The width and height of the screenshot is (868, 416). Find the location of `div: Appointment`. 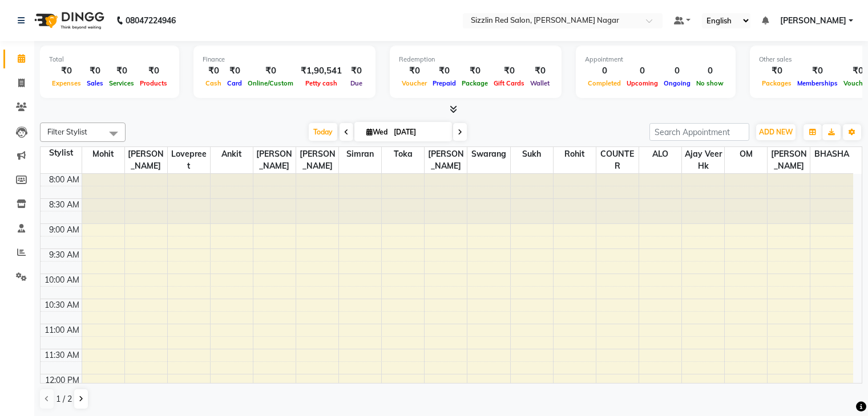

div: Appointment is located at coordinates (656, 59).